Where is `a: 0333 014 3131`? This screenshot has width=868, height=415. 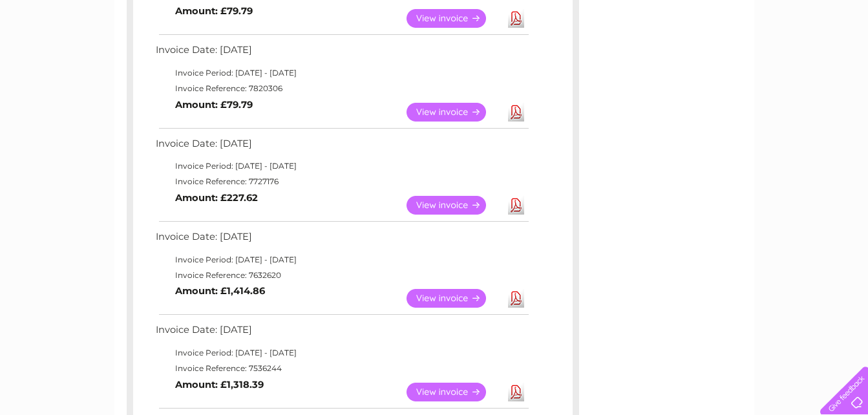
a: 0333 014 3131 is located at coordinates (668, 14).